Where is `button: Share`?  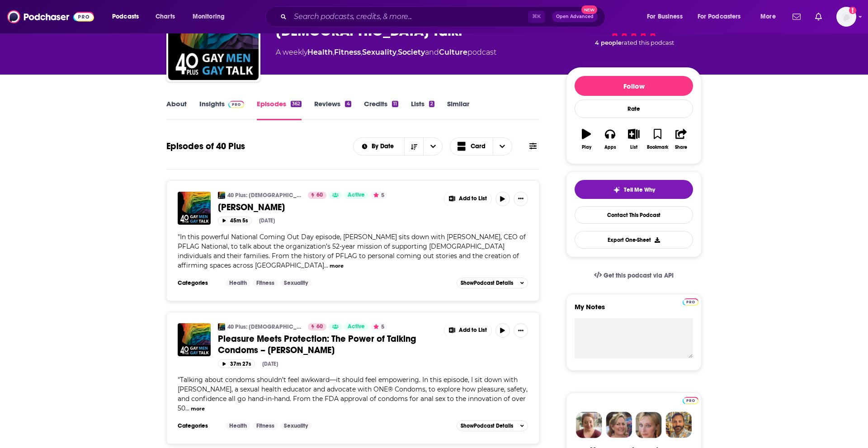 button: Share is located at coordinates (681, 139).